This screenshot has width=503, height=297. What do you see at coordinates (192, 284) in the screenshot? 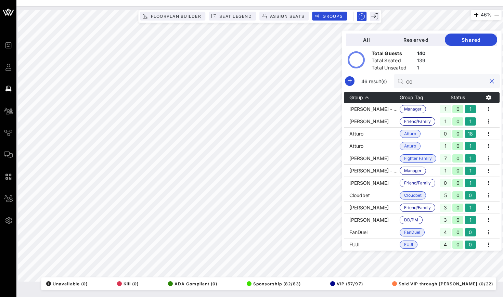
I see `button: ADA Compliant (0)` at bounding box center [192, 284].